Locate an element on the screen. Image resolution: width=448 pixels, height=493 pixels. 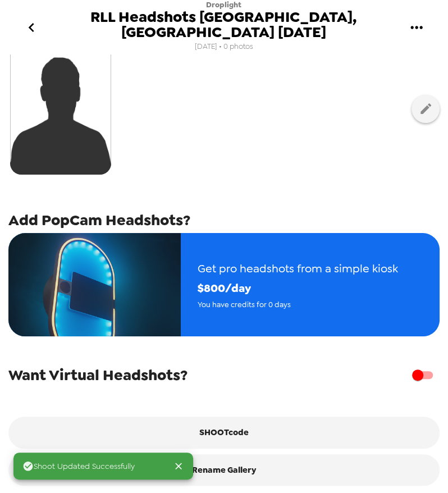
button: go back is located at coordinates (32, 27).